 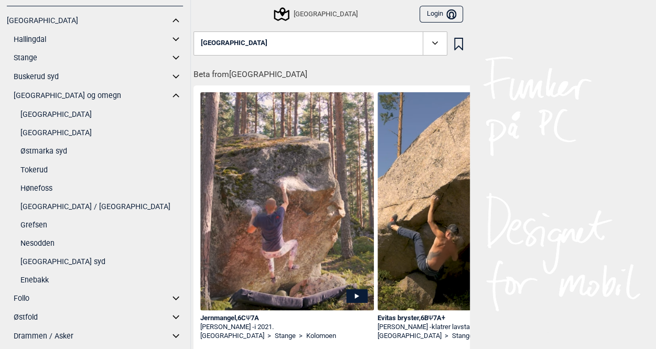 I want to click on img: Dennis pa Jernmangel, so click(x=287, y=210).